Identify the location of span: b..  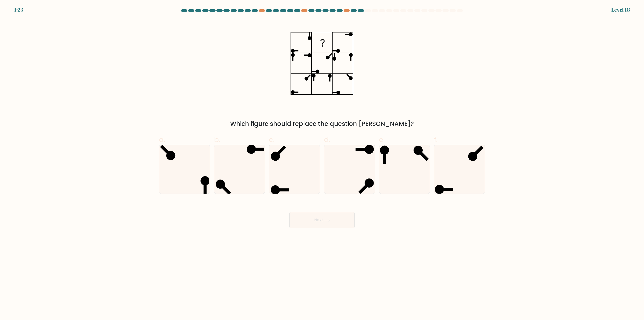
(218, 140).